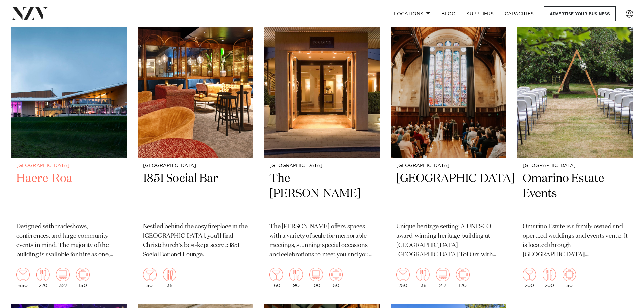  I want to click on div: 100, so click(316, 278).